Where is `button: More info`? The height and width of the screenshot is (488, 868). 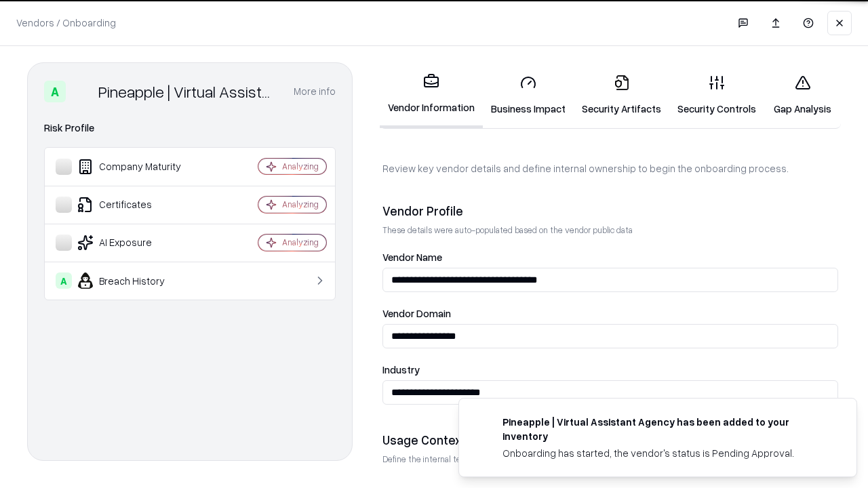 button: More info is located at coordinates (315, 92).